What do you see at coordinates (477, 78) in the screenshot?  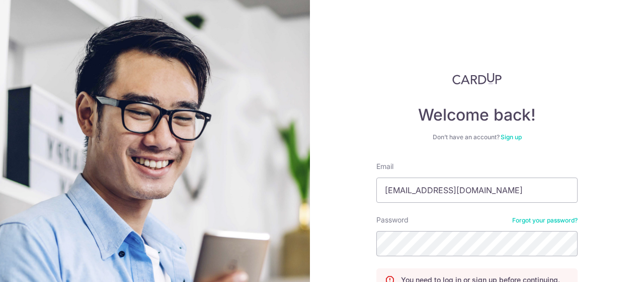 I see `img: CardUp Logo` at bounding box center [477, 78].